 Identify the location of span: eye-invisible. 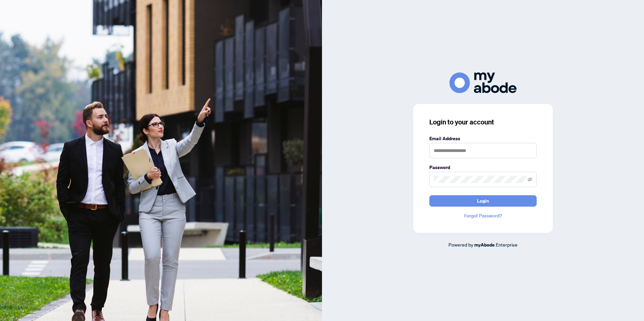
(529, 179).